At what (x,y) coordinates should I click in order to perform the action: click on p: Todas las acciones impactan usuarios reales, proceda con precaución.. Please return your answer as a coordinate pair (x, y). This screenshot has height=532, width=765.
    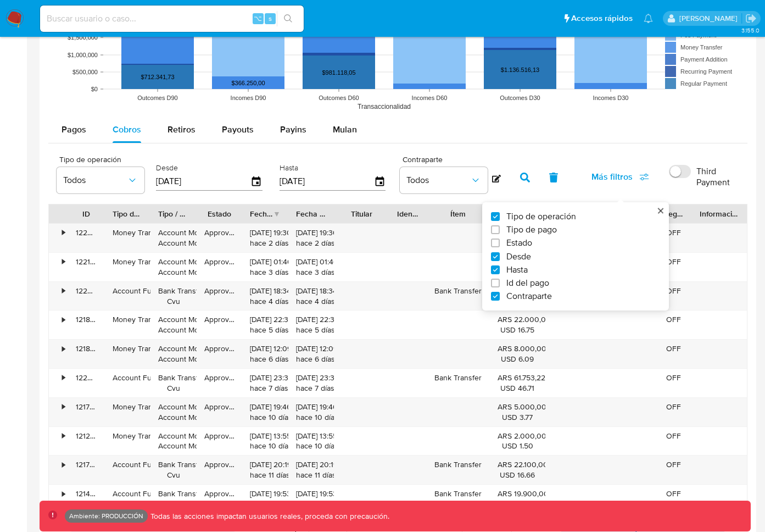
    Looking at the image, I should click on (268, 516).